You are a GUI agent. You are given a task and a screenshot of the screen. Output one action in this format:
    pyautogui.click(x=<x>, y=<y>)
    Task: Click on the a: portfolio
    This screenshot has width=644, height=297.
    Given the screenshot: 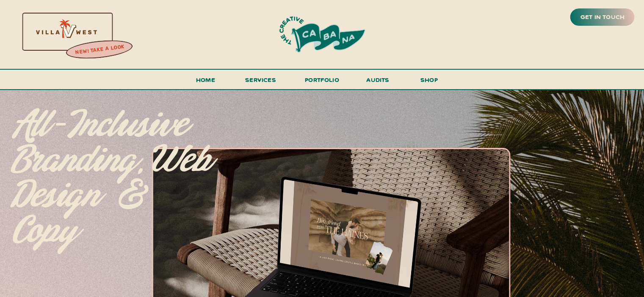 What is the action you would take?
    pyautogui.click(x=322, y=82)
    